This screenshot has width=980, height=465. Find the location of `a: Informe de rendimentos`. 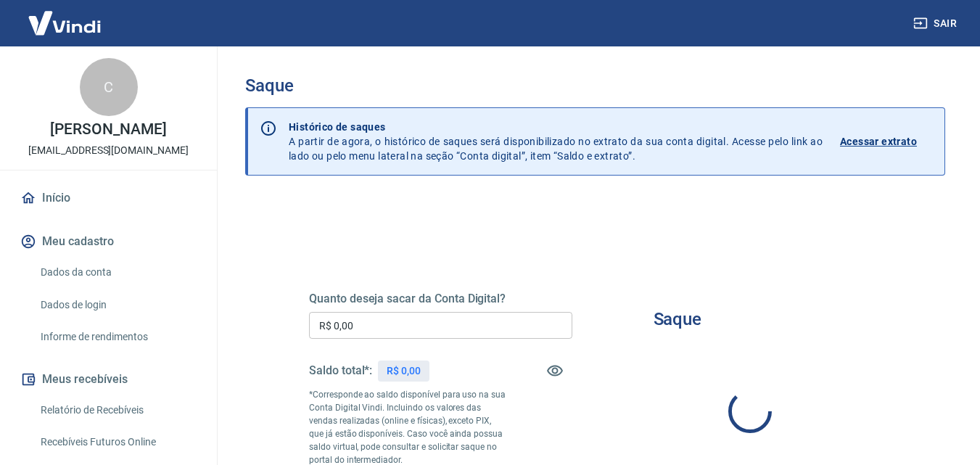

a: Informe de rendimentos is located at coordinates (117, 337).